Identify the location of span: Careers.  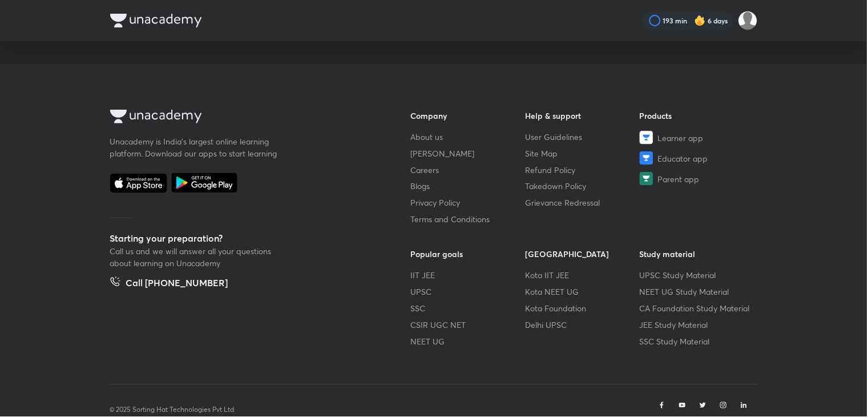
(426, 169).